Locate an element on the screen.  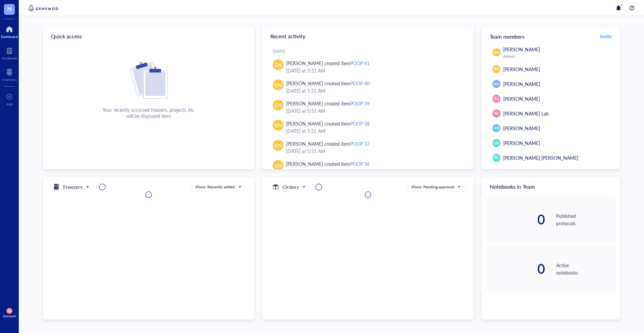
span: GD is located at coordinates (497, 143).